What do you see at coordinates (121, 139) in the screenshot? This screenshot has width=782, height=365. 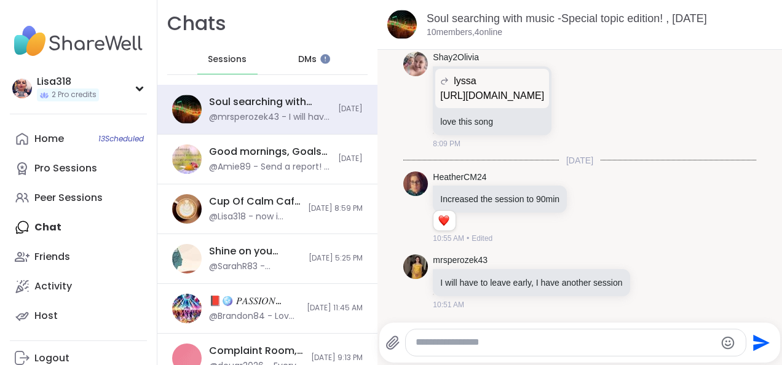 I see `span: 13 Scheduled` at bounding box center [121, 139].